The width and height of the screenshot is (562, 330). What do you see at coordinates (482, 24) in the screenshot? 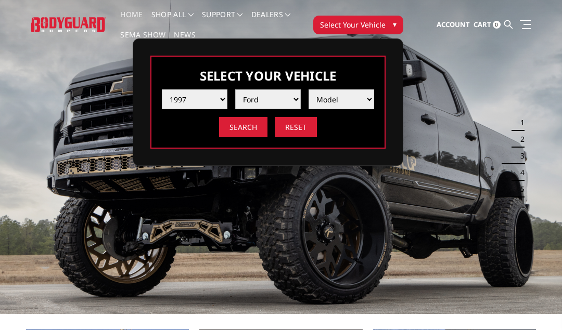
I see `span: Cart` at bounding box center [482, 24].